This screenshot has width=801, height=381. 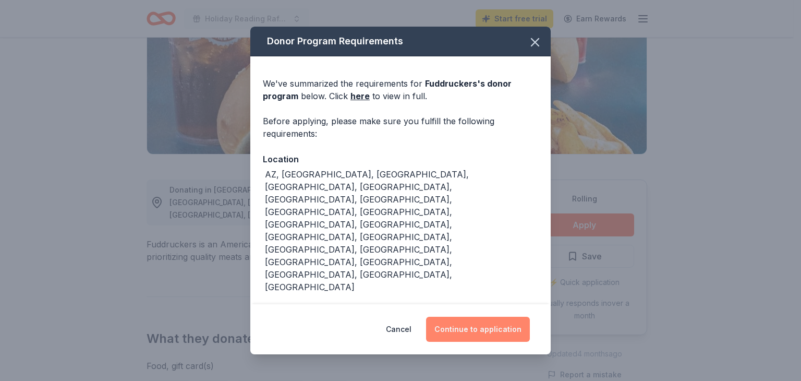 I want to click on div: Location, so click(x=400, y=159).